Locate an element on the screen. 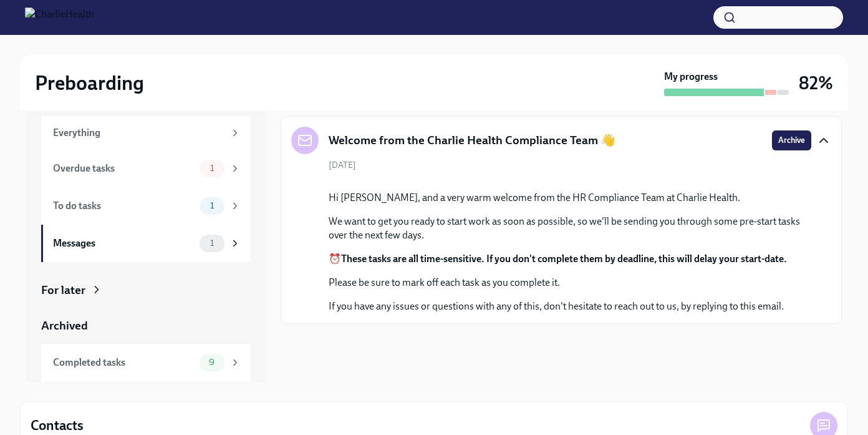 Image resolution: width=868 pixels, height=435 pixels. span: 9 is located at coordinates (211, 362).